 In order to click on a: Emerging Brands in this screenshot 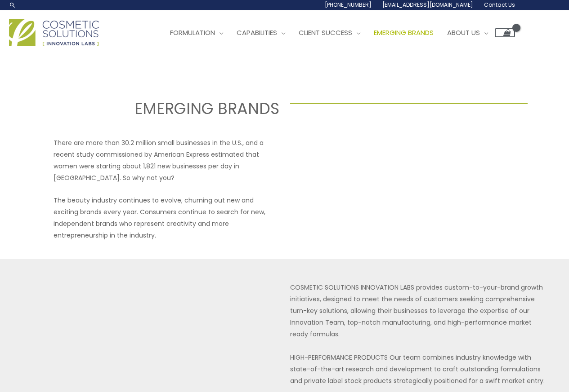, I will do `click(404, 33)`.